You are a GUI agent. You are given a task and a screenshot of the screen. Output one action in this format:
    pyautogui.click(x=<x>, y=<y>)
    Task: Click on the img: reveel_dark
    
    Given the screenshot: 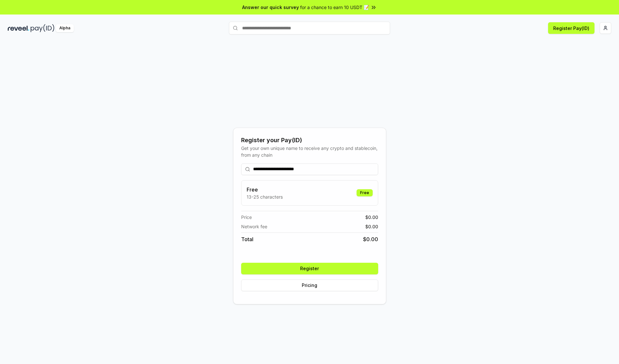 What is the action you would take?
    pyautogui.click(x=19, y=28)
    